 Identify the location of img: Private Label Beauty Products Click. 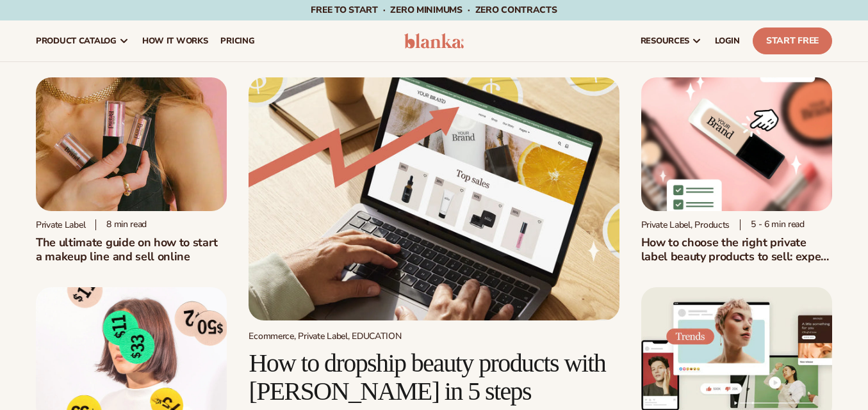
(737, 144).